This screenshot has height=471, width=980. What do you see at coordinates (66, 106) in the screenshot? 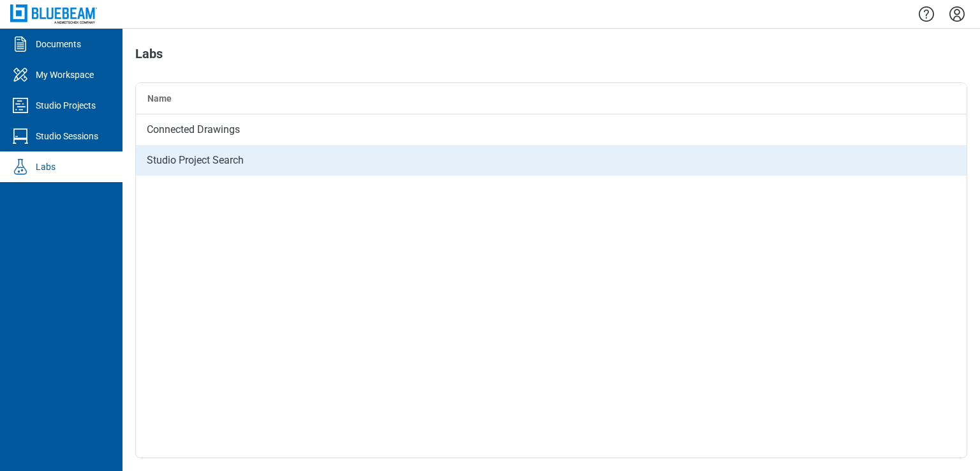
I see `div: Studio Projects` at bounding box center [66, 106].